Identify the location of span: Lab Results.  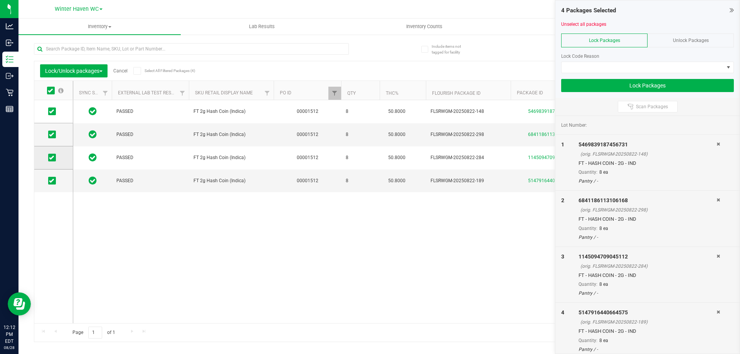
(262, 27).